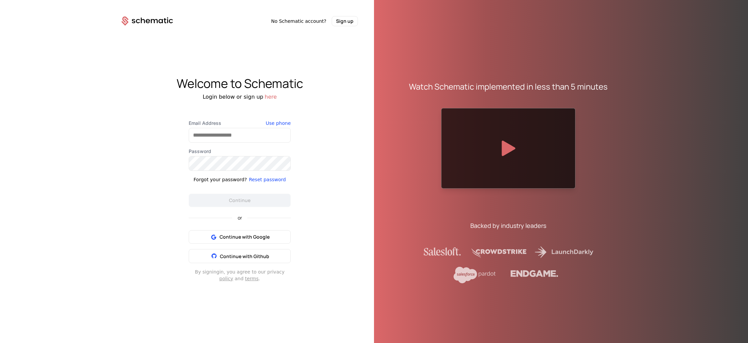 This screenshot has width=748, height=343. Describe the element at coordinates (240, 200) in the screenshot. I see `button: Continue` at that location.